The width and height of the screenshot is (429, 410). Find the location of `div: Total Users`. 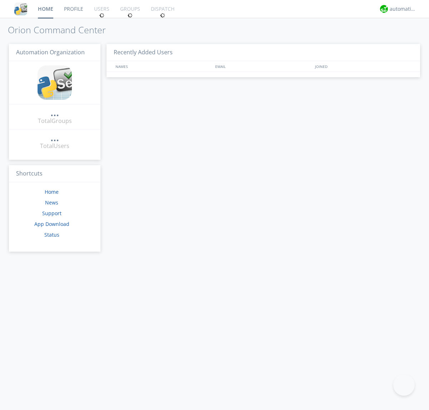

div: Total Users is located at coordinates (55, 146).